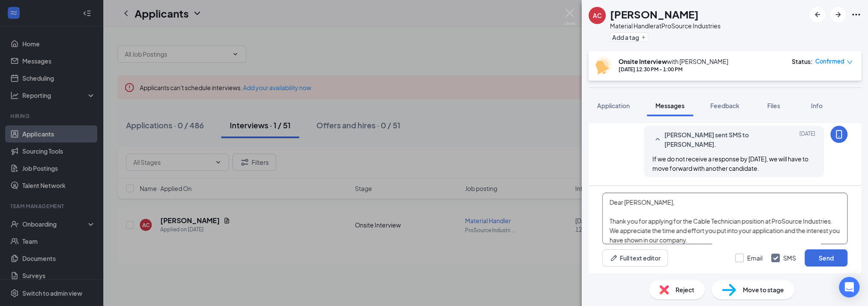 The width and height of the screenshot is (868, 306). I want to click on svg: SmallChevronUp, so click(658, 139).